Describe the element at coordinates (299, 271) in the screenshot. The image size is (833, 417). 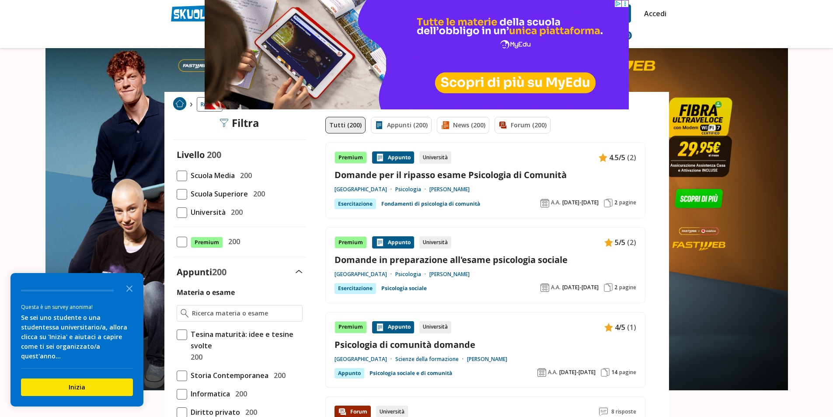
I see `img: Apri e chiudi sezione` at that location.